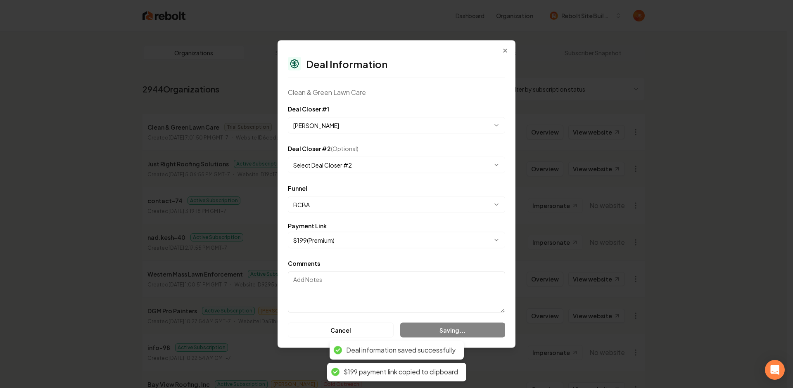  What do you see at coordinates (400, 372) in the screenshot?
I see `div: $199 payment link copied to clipboard` at bounding box center [400, 372].